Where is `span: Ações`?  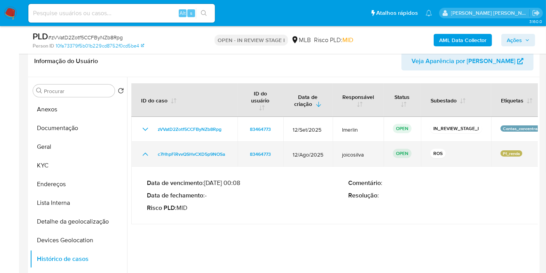 span: Ações is located at coordinates (514, 40).